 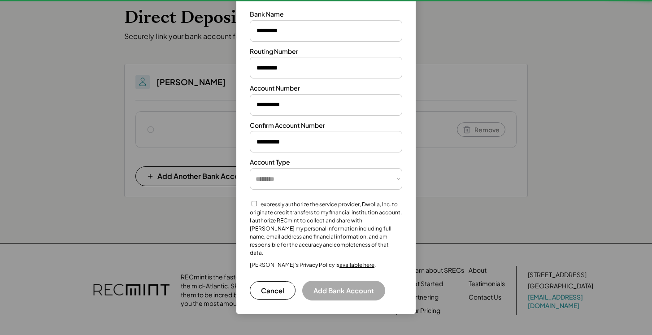 What do you see at coordinates (287, 125) in the screenshot?
I see `div: Confirm Account Number` at bounding box center [287, 125].